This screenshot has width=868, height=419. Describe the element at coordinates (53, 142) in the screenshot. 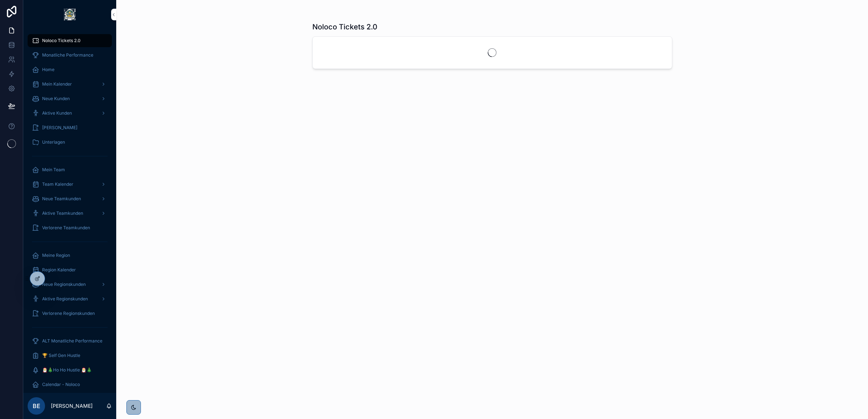

I see `span: Unterlagen` at that location.